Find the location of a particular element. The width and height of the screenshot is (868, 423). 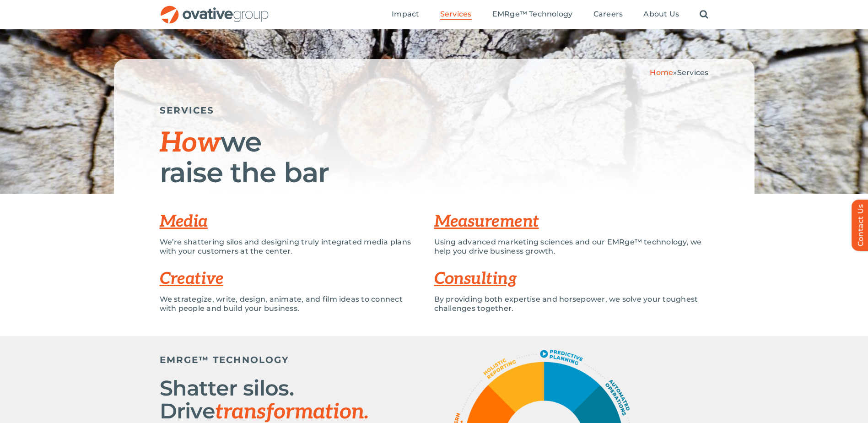

a: Measurement is located at coordinates (487, 221).